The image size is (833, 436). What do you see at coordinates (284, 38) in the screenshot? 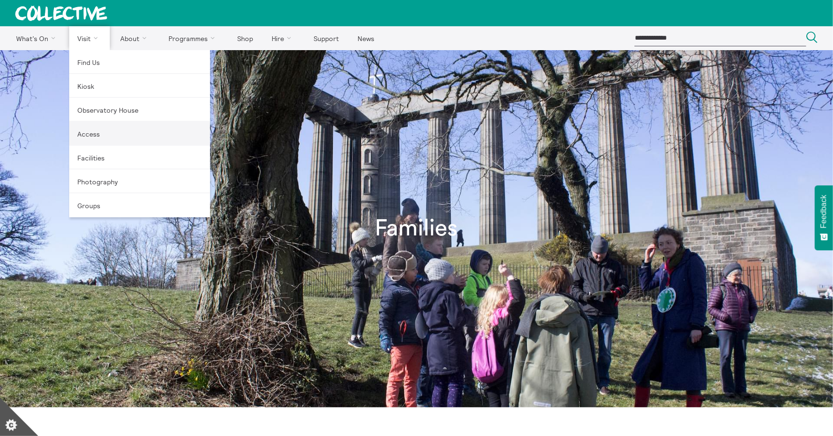
I see `a: Hire` at bounding box center [284, 38].